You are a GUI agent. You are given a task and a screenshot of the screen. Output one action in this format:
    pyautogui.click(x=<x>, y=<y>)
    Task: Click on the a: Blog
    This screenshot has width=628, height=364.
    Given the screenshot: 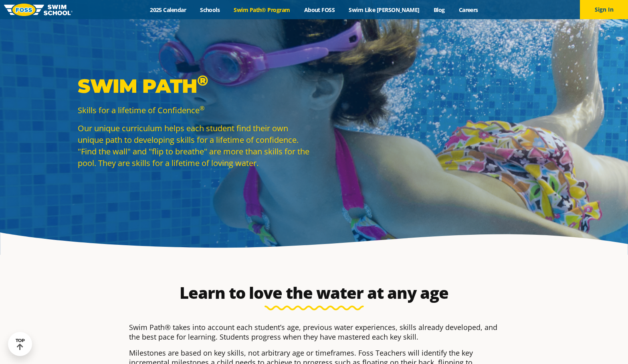 What is the action you would take?
    pyautogui.click(x=439, y=9)
    